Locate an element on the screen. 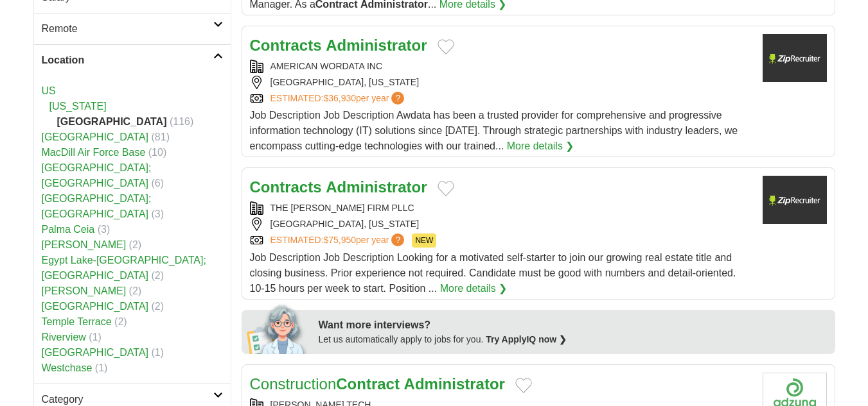  a: Remote is located at coordinates (132, 28).